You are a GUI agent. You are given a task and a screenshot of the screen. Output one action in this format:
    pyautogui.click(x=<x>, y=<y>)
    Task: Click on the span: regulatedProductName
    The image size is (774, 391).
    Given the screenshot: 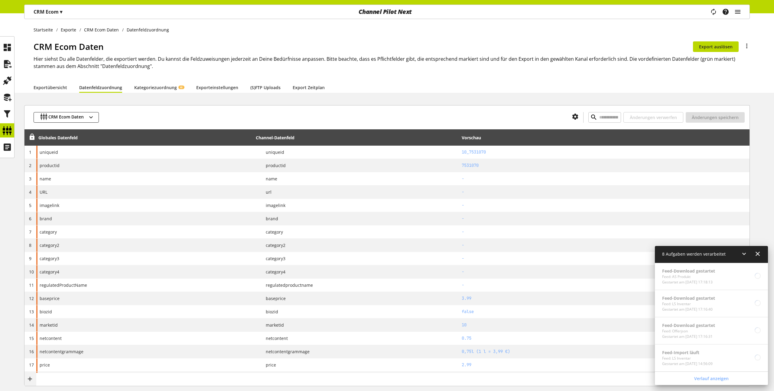 What is the action you would take?
    pyautogui.click(x=63, y=285)
    